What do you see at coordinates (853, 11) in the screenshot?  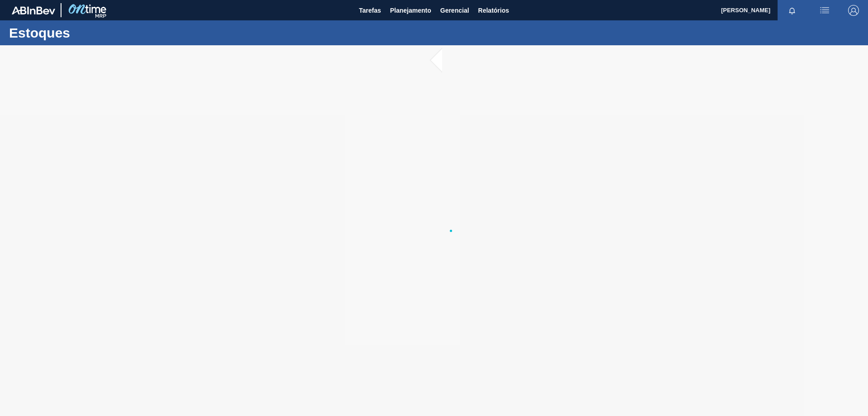 I see `img: Logout` at bounding box center [853, 11].